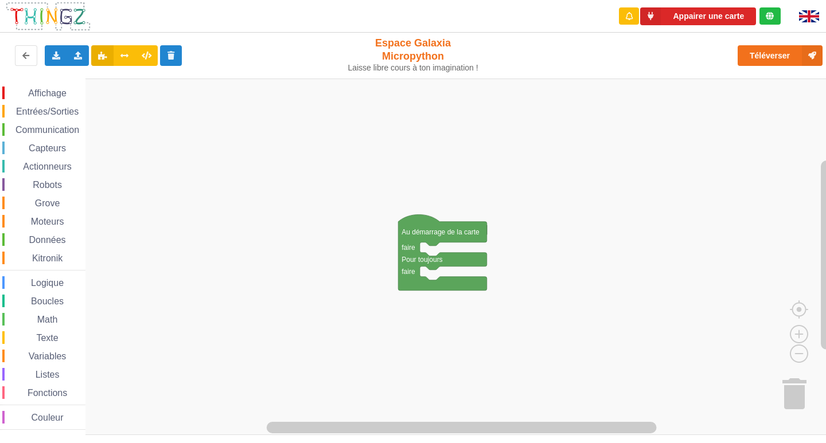 The height and width of the screenshot is (443, 826). Describe the element at coordinates (47, 166) in the screenshot. I see `span: Actionneurs` at that location.